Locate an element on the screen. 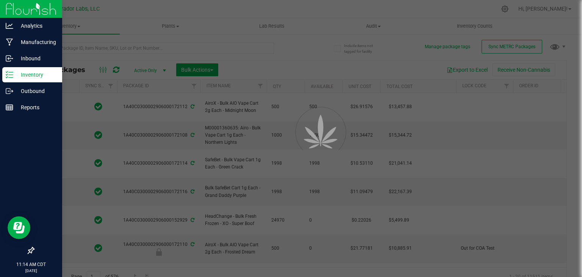 This screenshot has width=582, height=277. p: Inbound is located at coordinates (36, 58).